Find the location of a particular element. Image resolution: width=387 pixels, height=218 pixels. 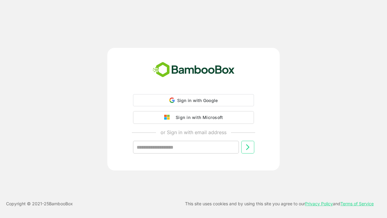

div: Sign in with Google is located at coordinates (194, 100).